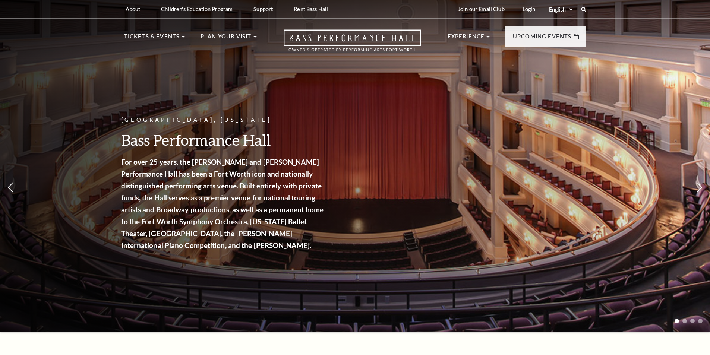 This screenshot has width=710, height=355. What do you see at coordinates (466, 39) in the screenshot?
I see `p: Experience` at bounding box center [466, 39].